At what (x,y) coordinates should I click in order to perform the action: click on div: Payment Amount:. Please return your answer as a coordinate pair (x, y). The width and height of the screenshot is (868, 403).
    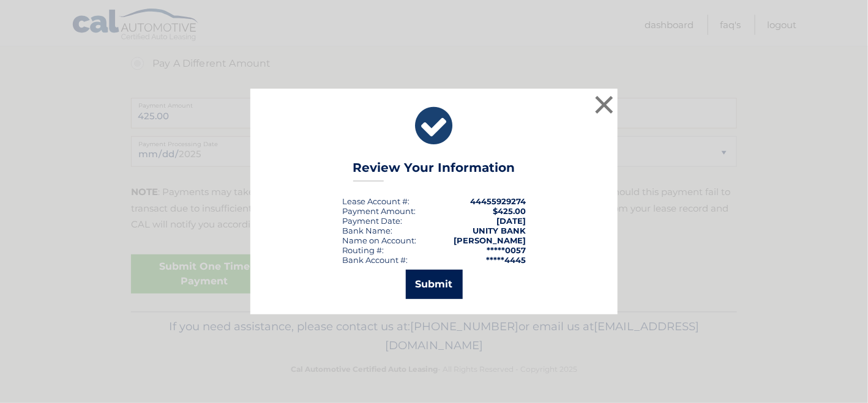
    Looking at the image, I should click on (379, 211).